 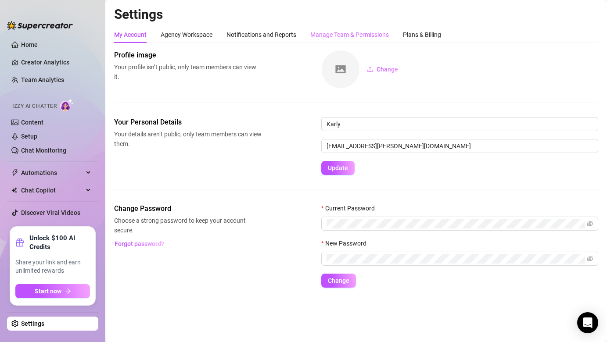 I want to click on span: Start now, so click(x=48, y=291).